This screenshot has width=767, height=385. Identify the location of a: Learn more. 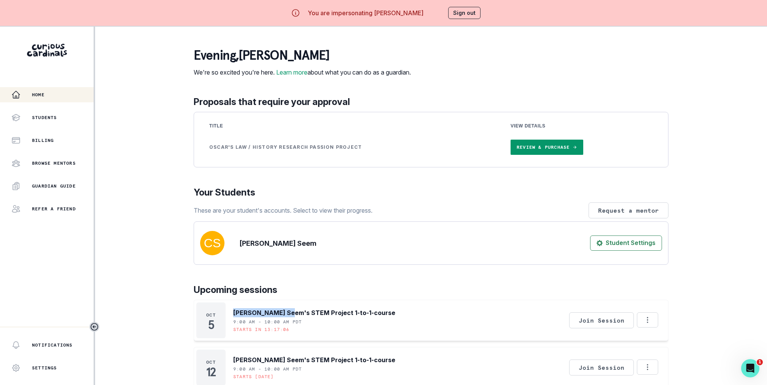
(292, 72).